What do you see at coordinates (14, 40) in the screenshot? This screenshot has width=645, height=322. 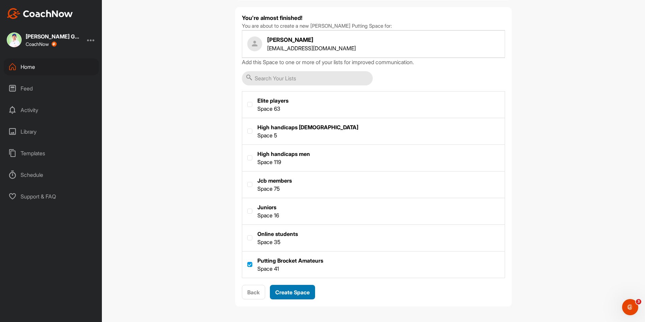 I see `img: square_a4120018e3a3d6688c6919095981194a.jpg` at bounding box center [14, 40].